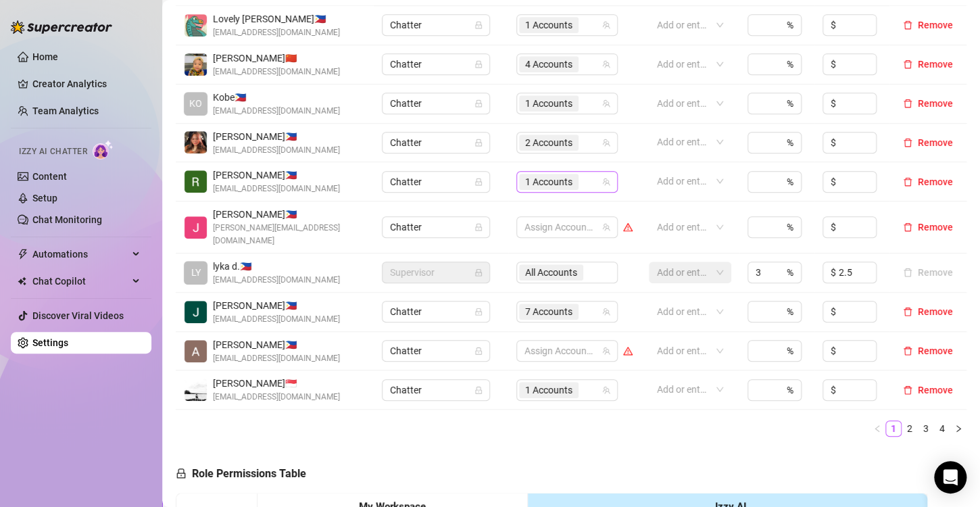 This screenshot has height=507, width=980. Describe the element at coordinates (23, 254) in the screenshot. I see `span: thunderbolt` at that location.